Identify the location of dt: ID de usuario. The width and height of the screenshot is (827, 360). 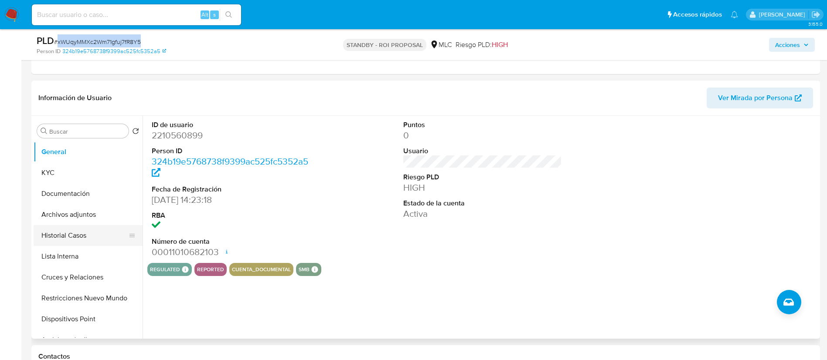
(231, 125).